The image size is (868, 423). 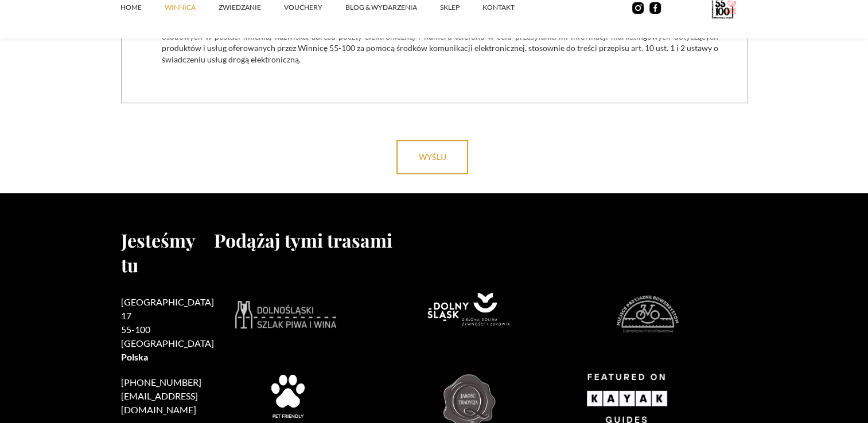 What do you see at coordinates (432, 157) in the screenshot?
I see `input: wyślij` at bounding box center [432, 157].